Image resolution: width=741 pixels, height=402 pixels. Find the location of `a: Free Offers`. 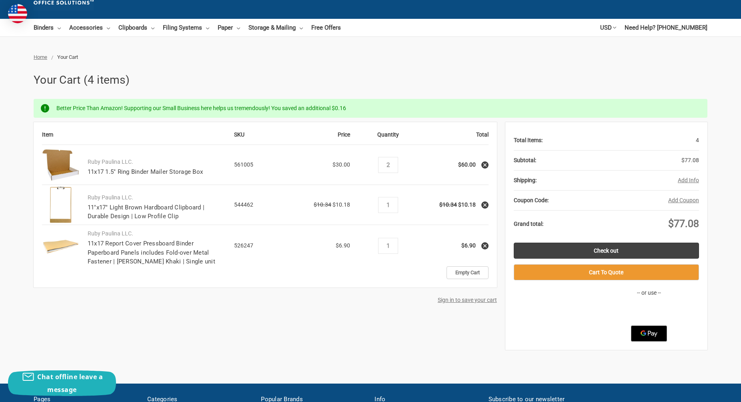

a: Free Offers is located at coordinates (326, 28).